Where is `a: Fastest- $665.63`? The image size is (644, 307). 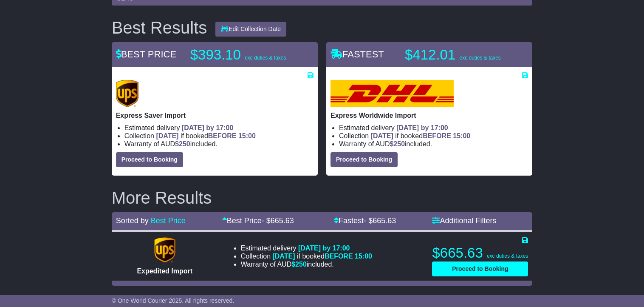
a: Fastest- $665.63 is located at coordinates (365, 220).